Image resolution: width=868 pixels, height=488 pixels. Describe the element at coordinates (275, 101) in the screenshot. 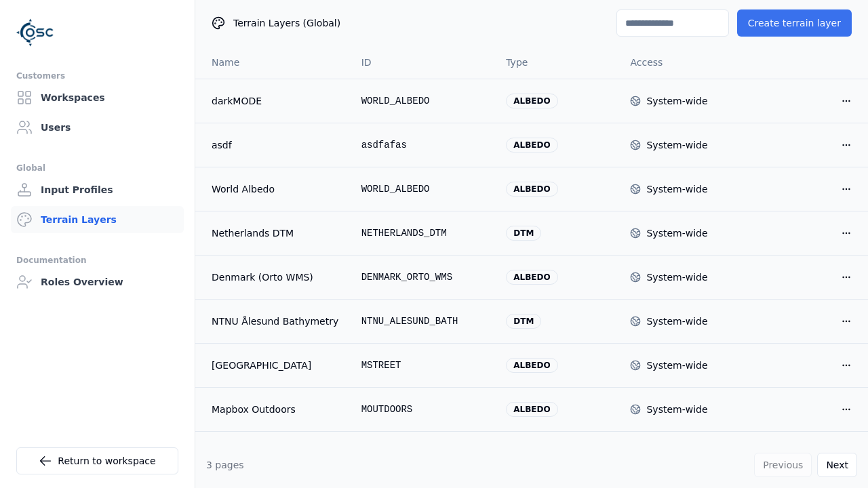

I see `div: darkMODE` at that location.